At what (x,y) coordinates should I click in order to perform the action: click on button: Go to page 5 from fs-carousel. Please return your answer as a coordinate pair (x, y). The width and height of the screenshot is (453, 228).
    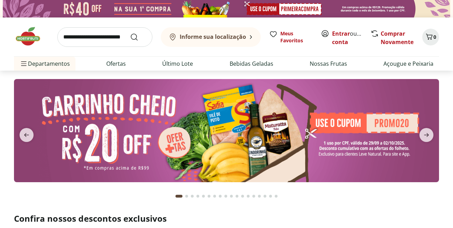
    Looking at the image, I should click on (204, 196).